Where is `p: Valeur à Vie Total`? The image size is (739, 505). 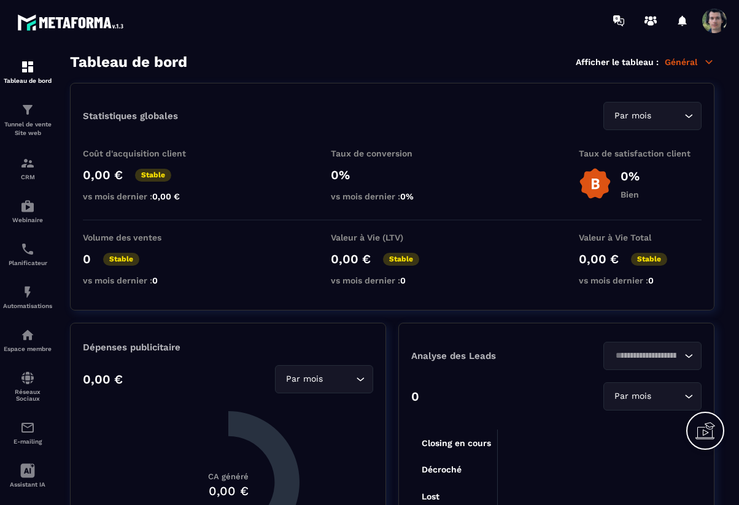
p: Valeur à Vie Total is located at coordinates (640, 238).